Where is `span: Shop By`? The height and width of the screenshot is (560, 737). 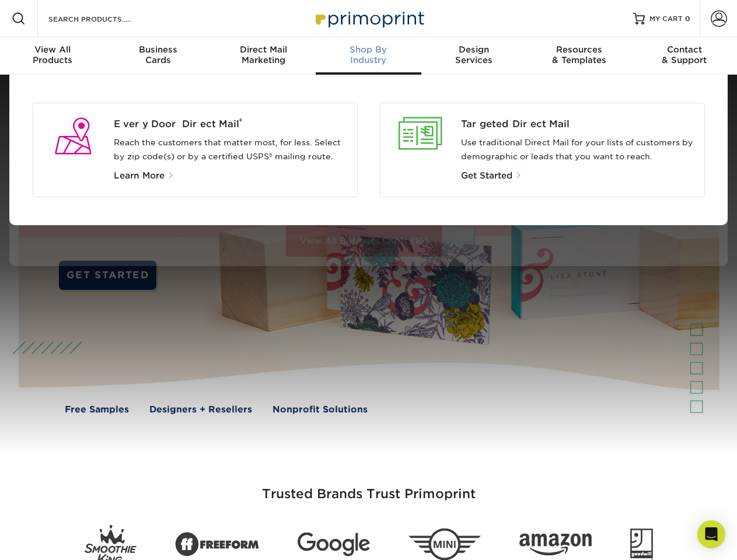 span: Shop By is located at coordinates (368, 49).